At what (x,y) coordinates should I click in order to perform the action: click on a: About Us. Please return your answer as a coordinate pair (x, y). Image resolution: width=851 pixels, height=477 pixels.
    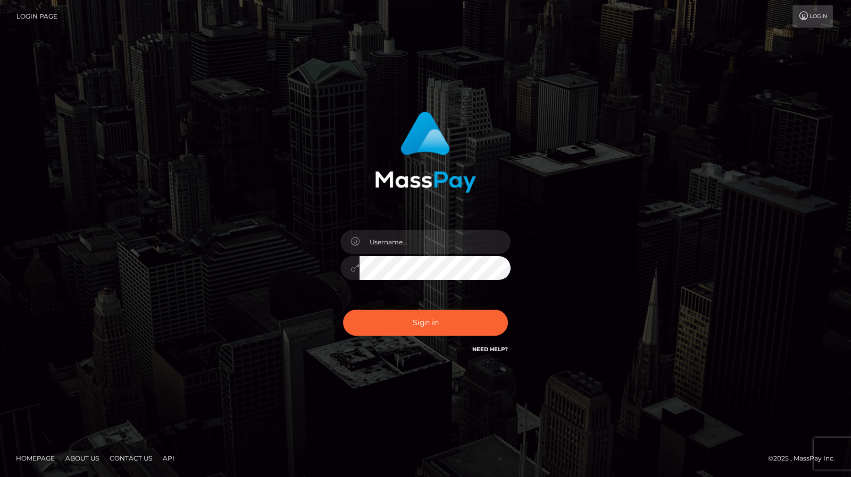
    Looking at the image, I should click on (82, 458).